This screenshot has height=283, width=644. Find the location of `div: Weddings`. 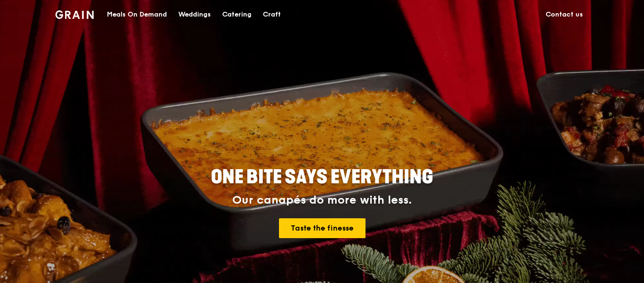

div: Weddings is located at coordinates (194, 14).